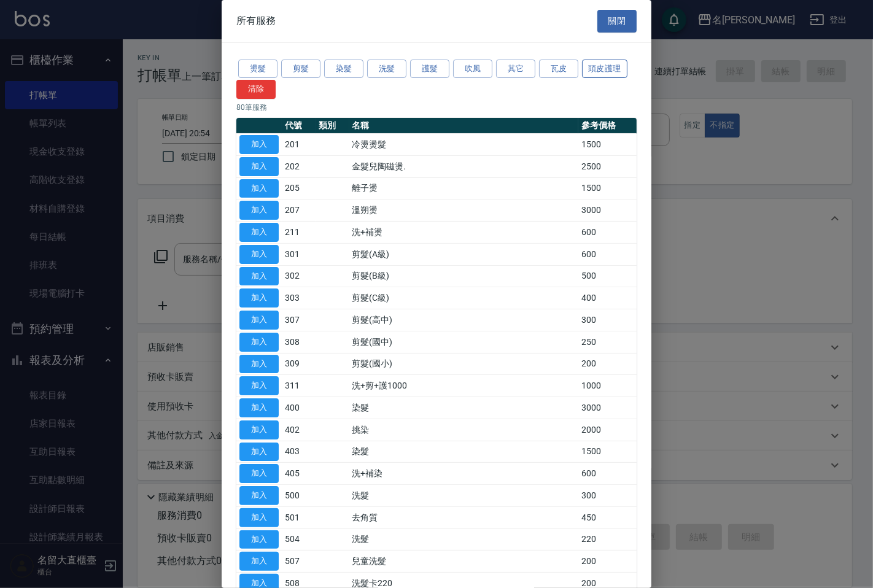  Describe the element at coordinates (344, 69) in the screenshot. I see `button: 染髮` at that location.